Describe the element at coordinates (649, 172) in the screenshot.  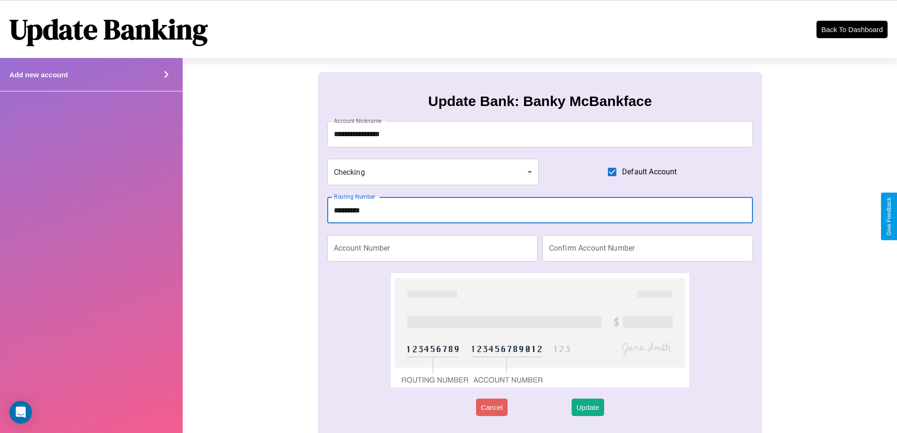
I see `span: Default Account` at that location.